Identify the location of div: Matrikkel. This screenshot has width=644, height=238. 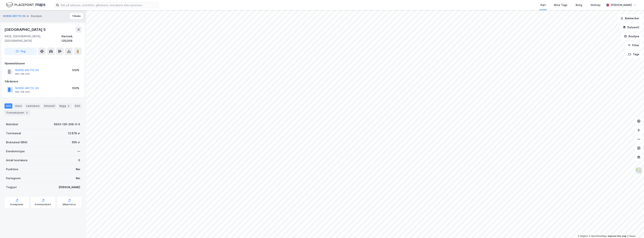
(12, 124).